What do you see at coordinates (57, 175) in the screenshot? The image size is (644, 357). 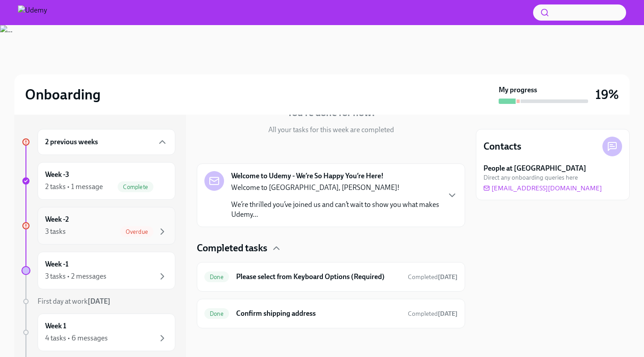 I see `h6: Week -3` at bounding box center [57, 175].